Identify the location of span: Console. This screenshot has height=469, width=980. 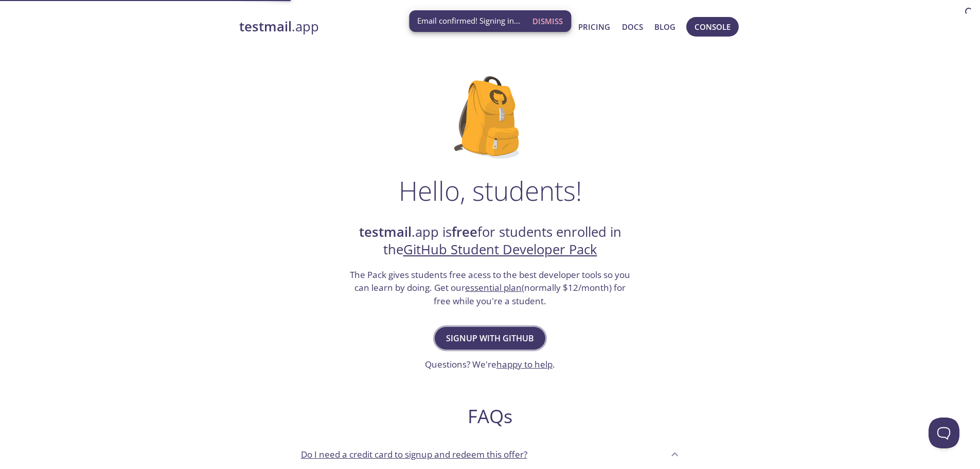
(712, 27).